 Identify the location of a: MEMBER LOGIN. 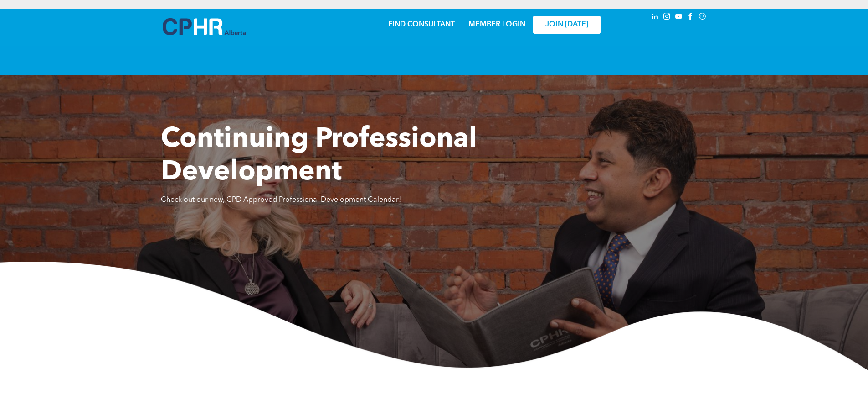
(497, 25).